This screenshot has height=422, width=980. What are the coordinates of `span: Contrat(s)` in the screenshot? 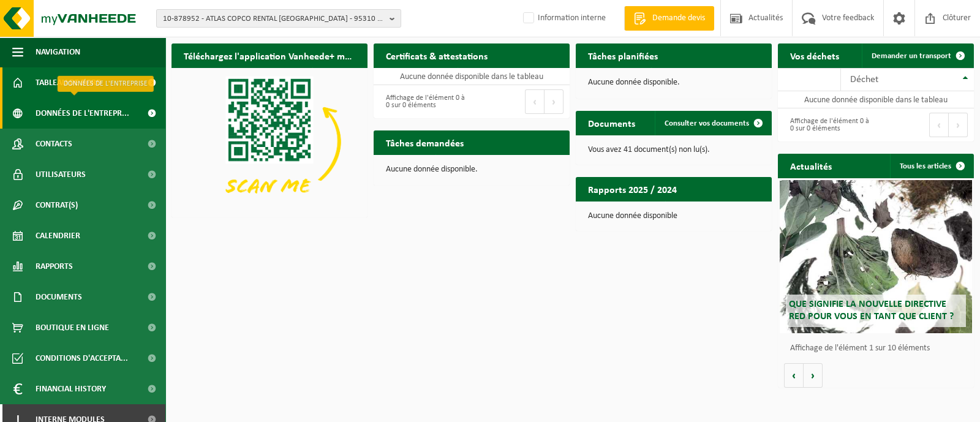 It's located at (57, 206).